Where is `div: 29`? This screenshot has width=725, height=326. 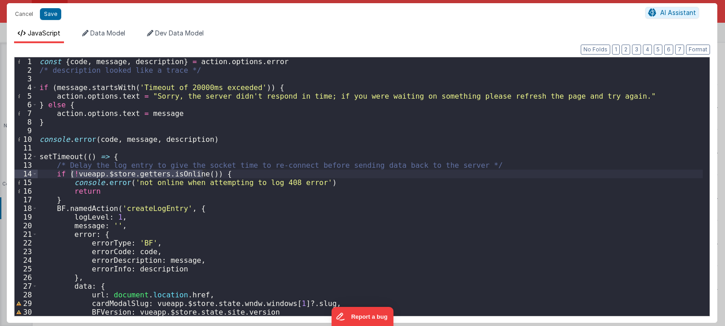 div: 29 is located at coordinates (26, 303).